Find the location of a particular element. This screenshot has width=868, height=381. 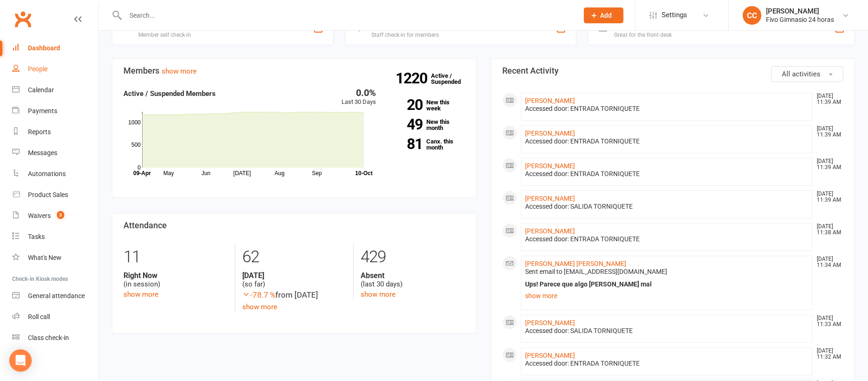

a: Product Sales is located at coordinates (55, 195).